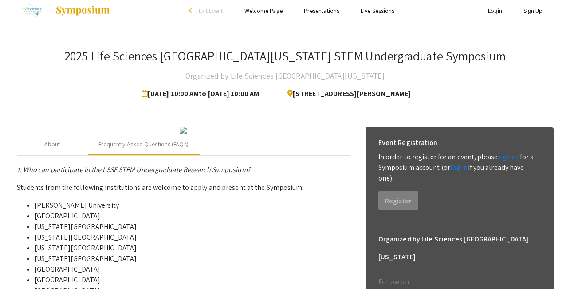  Describe the element at coordinates (264, 11) in the screenshot. I see `a: Welcome Page` at that location.